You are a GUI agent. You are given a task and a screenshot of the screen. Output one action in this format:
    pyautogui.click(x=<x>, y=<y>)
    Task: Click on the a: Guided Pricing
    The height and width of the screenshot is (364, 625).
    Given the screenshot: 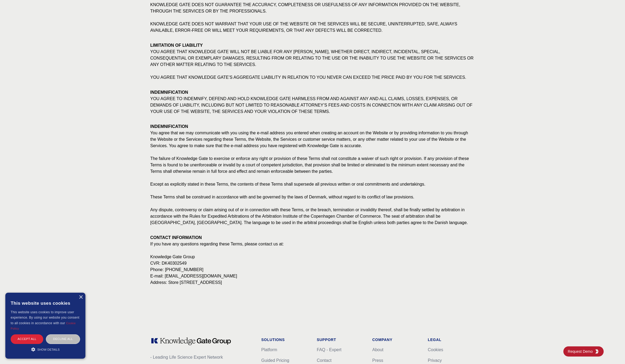 What is the action you would take?
    pyautogui.click(x=275, y=360)
    